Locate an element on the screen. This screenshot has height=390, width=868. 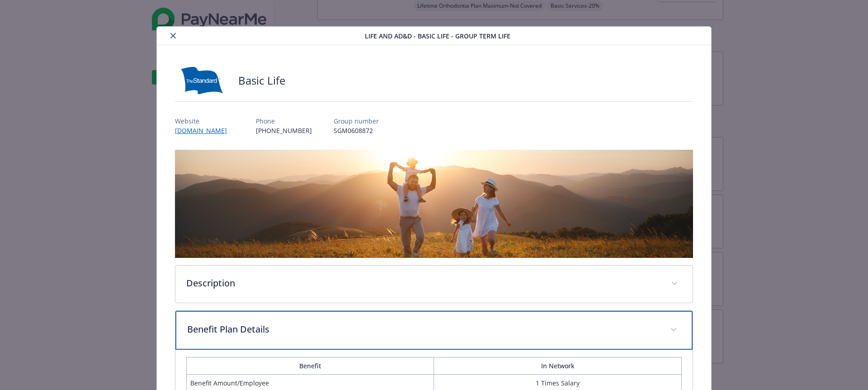
p: Group number is located at coordinates (356, 121).